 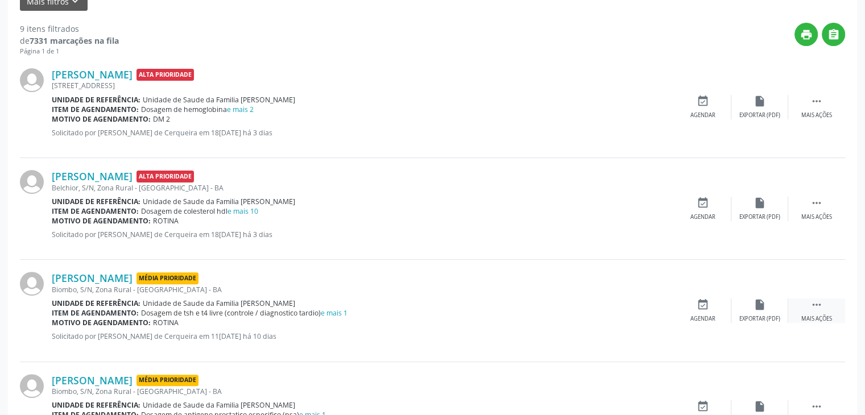 I want to click on strong: 7331 marcações na fila, so click(x=74, y=40).